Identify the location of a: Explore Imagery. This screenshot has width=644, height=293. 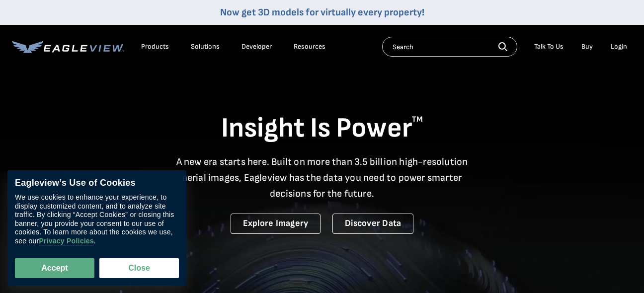
(276, 224).